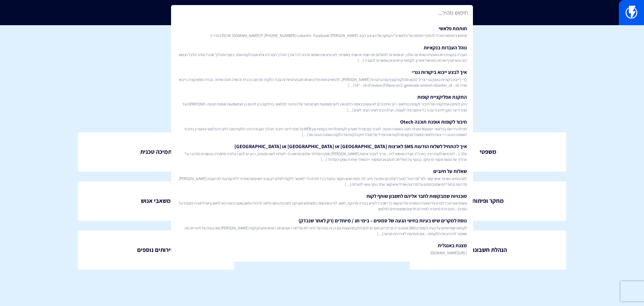 The height and width of the screenshot is (306, 644). I want to click on span: למה החיוב הוא פר אנשי קשר ולא “מדרגות” המודל שלנו מבוסס על חיוב לפי כמות אנשי הקשר בפועל בכל חודש..., so click(322, 181).